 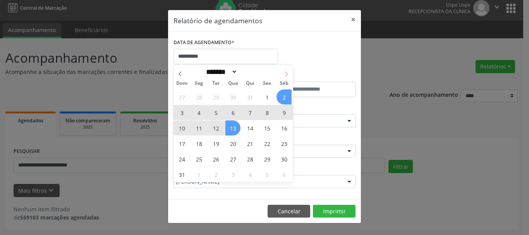 What do you see at coordinates (182, 143) in the screenshot?
I see `span: Agosto 17, 2025` at bounding box center [182, 143].